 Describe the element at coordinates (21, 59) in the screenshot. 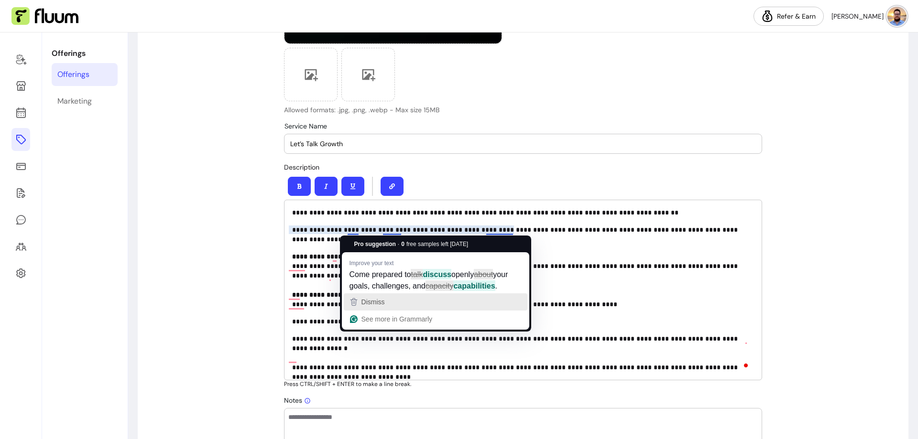

I see `a: Home` at that location.